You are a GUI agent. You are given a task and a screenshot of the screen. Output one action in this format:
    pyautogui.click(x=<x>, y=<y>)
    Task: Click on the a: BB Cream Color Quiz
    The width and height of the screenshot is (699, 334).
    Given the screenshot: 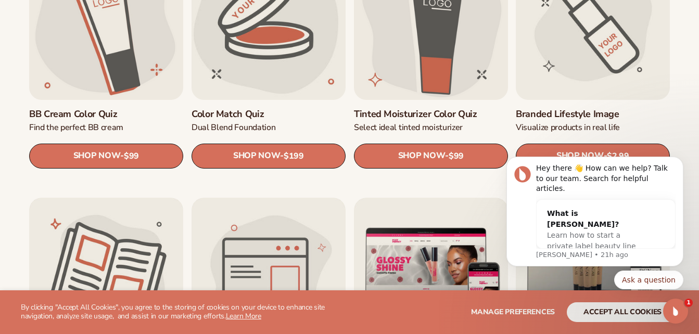 What is the action you would take?
    pyautogui.click(x=106, y=114)
    